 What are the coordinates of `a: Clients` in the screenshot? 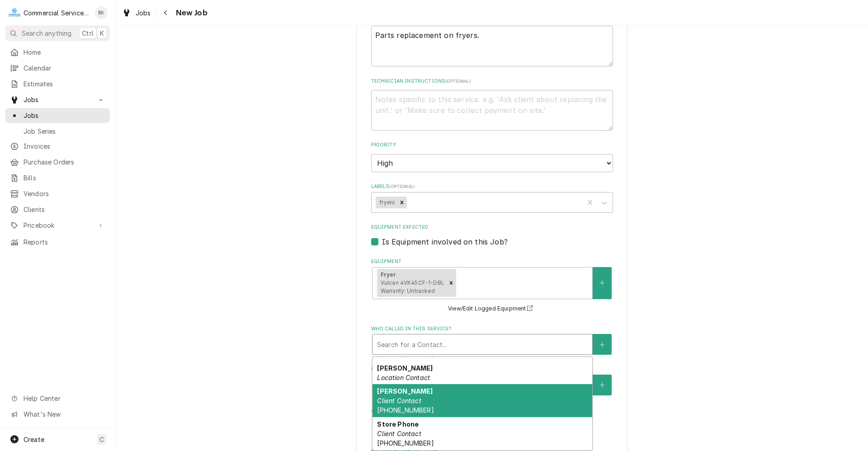 It's located at (57, 209).